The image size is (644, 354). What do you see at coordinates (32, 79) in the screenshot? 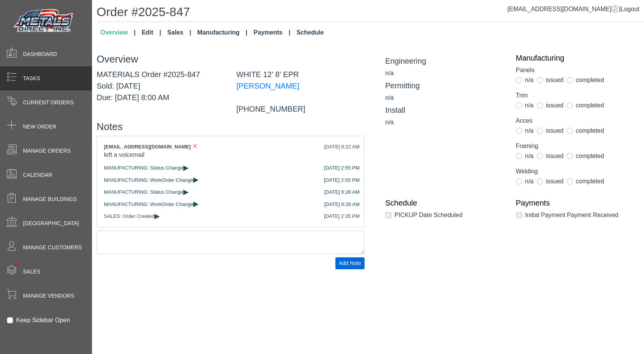
I see `span: Tasks` at bounding box center [32, 79].